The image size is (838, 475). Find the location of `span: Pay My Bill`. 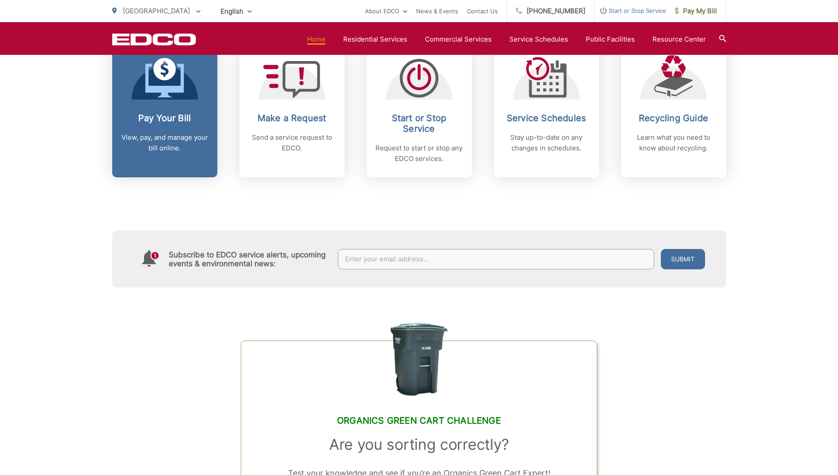

span: Pay My Bill is located at coordinates (696, 11).